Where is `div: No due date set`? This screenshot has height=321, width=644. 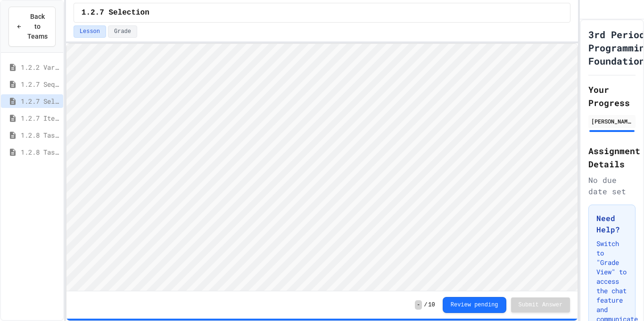
div: No due date set is located at coordinates (612, 186).